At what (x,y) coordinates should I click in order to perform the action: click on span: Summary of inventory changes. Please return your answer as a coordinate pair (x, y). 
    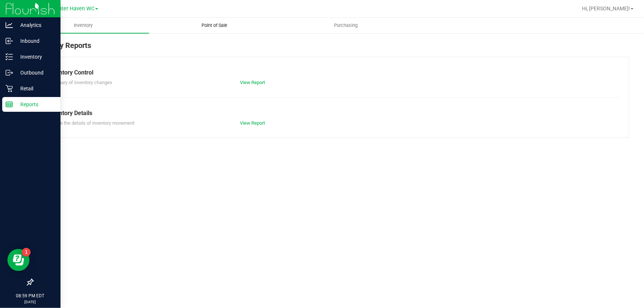
    Looking at the image, I should click on (80, 82).